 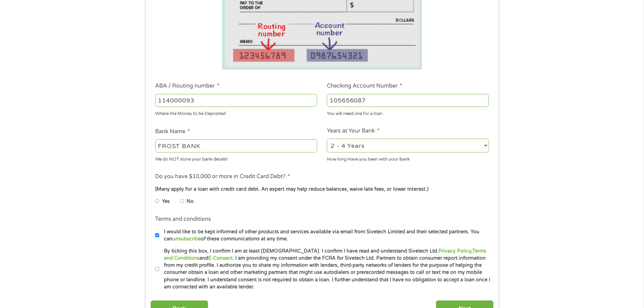 I want to click on div: You will need one for a loan., so click(x=408, y=112).